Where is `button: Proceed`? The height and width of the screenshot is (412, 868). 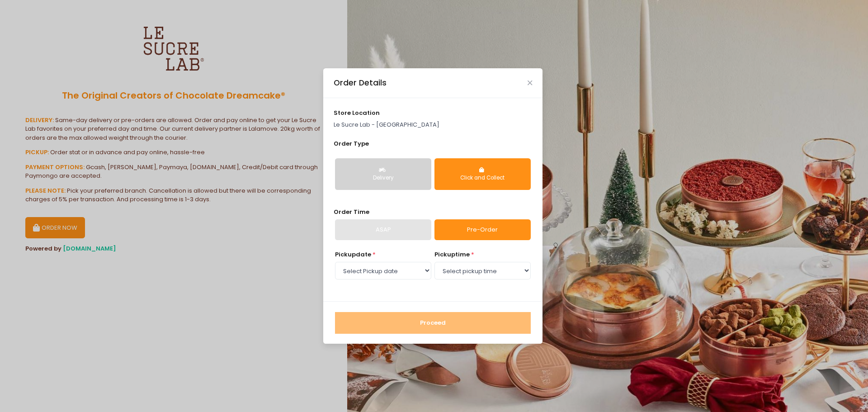
button: Proceed is located at coordinates (433, 323).